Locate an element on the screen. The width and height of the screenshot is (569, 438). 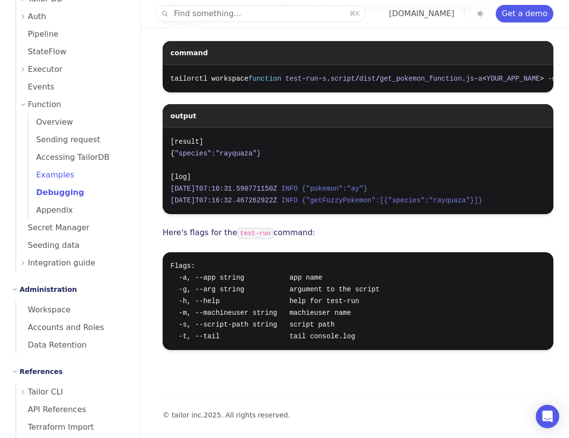
span: Accessing TailorDB is located at coordinates (69, 157).